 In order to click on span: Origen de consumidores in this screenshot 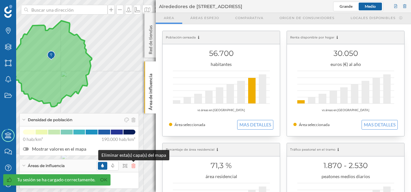, I will do `click(307, 18)`.